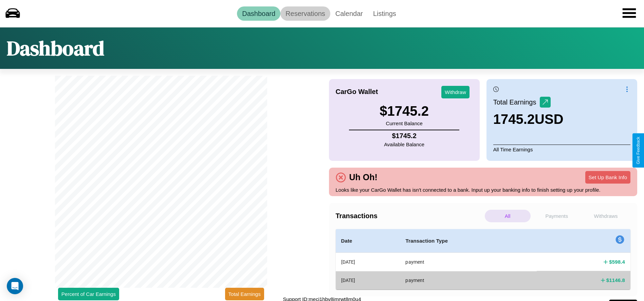  I want to click on button: Percent of Car Earnings, so click(89, 294).